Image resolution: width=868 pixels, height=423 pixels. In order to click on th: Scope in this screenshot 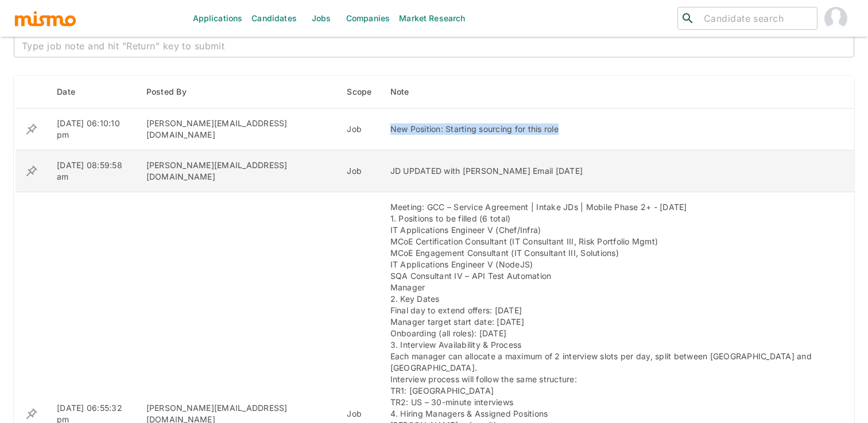, I will do `click(359, 92)`.